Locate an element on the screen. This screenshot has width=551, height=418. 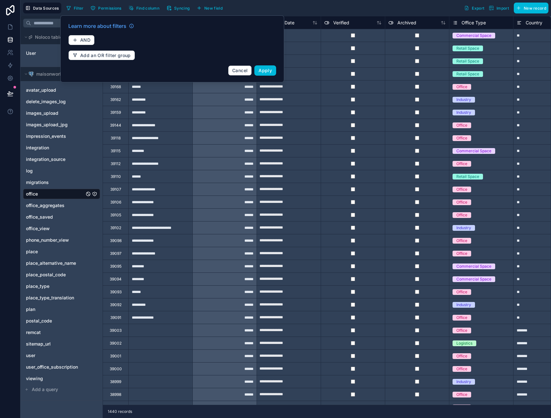
button: Apply is located at coordinates (265, 71).